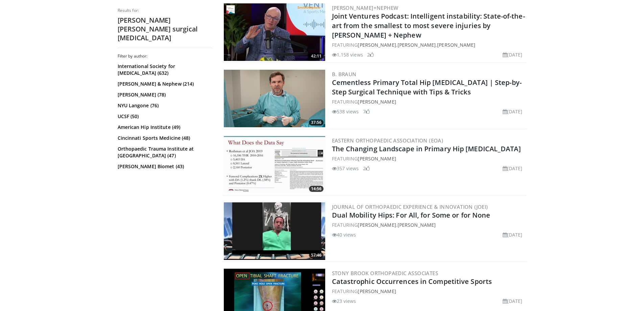 Image resolution: width=644 pixels, height=311 pixels. Describe the element at coordinates (345, 168) in the screenshot. I see `li: 357 views` at that location.